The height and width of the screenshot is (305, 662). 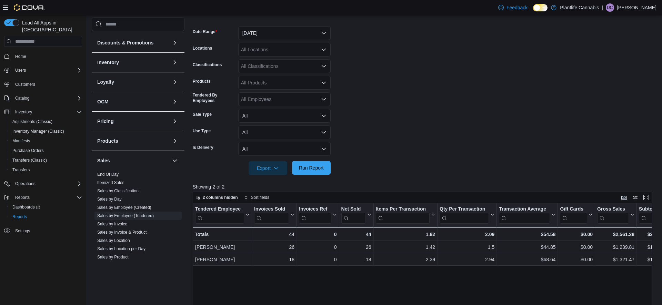 What do you see at coordinates (32, 122) in the screenshot?
I see `a: Adjustments (Classic)` at bounding box center [32, 122].